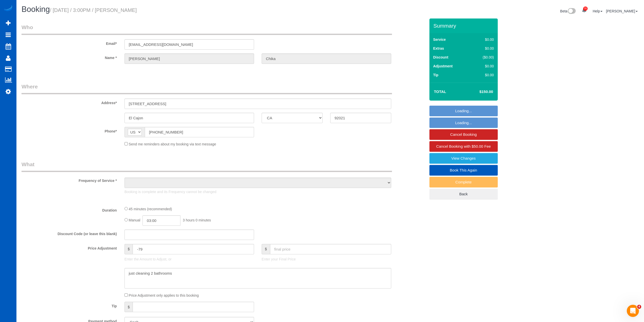 Image resolution: width=644 pixels, height=322 pixels. I want to click on a: Beta, so click(568, 11).